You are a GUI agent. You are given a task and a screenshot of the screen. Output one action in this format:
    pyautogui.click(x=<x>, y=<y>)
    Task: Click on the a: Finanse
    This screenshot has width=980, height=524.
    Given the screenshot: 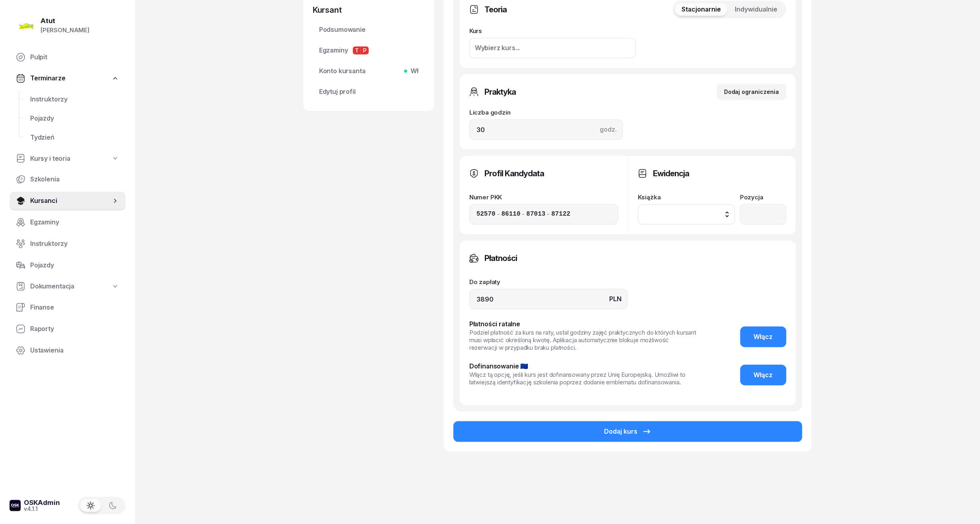 What is the action you would take?
    pyautogui.click(x=67, y=307)
    